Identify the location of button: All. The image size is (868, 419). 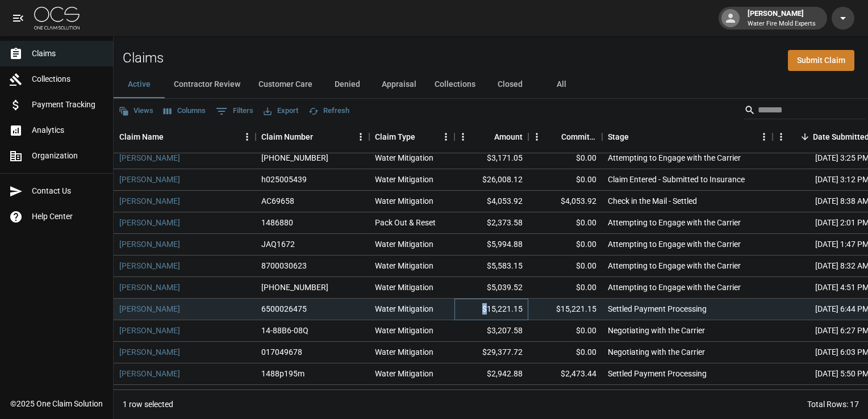
(561, 85).